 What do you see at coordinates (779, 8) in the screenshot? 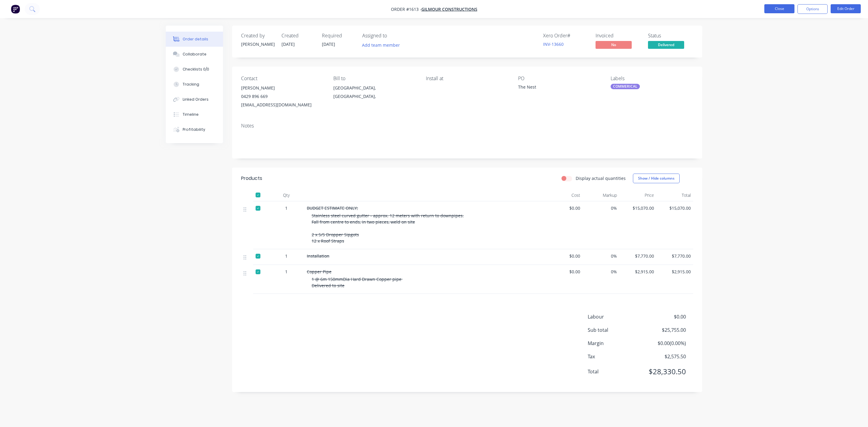
I see `button: Close` at bounding box center [779, 8].